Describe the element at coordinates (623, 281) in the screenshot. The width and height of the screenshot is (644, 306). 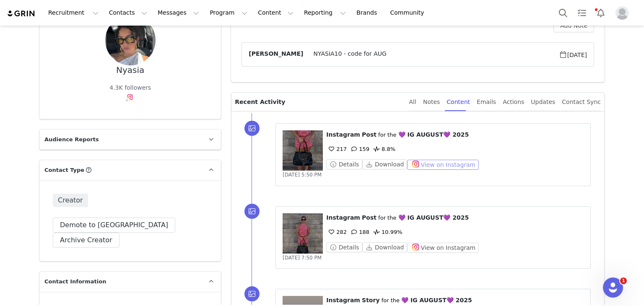
I see `span: 1` at that location.